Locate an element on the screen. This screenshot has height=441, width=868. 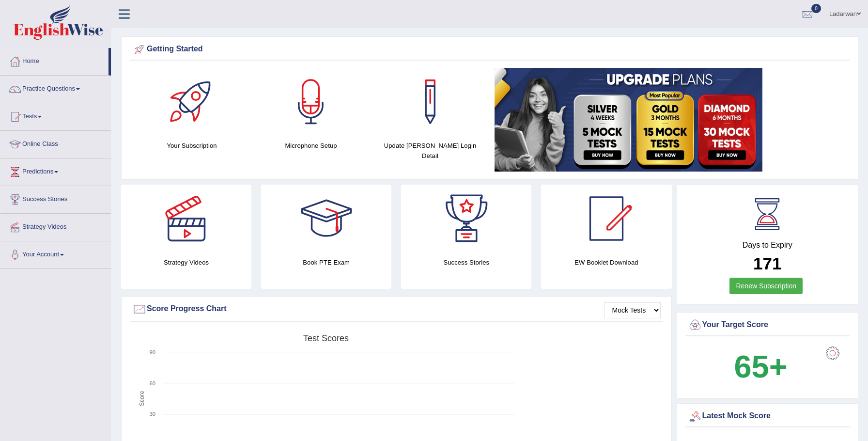
h4: Strategy Videos is located at coordinates (186, 263).